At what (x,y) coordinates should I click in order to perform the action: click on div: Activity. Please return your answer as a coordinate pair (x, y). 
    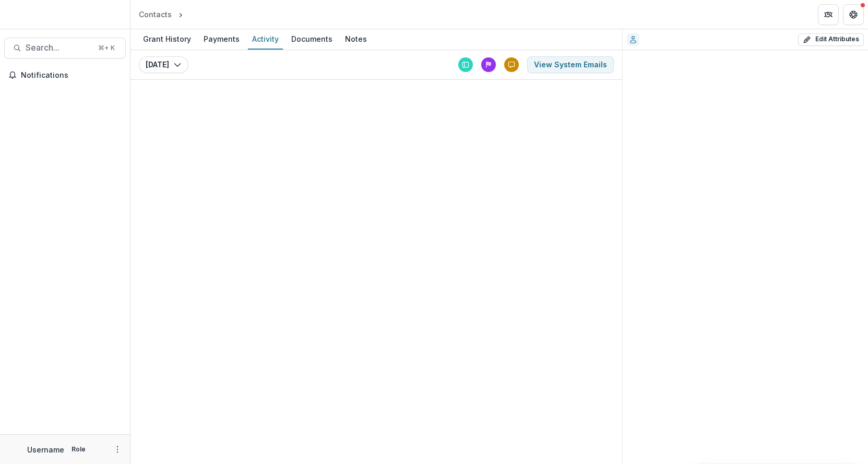
    Looking at the image, I should click on (265, 38).